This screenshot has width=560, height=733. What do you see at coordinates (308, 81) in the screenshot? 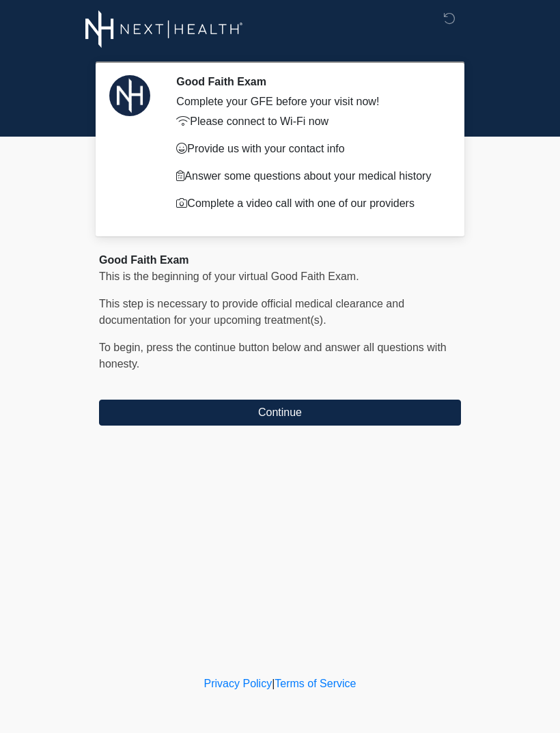
I see `h2: Good Faith Exam` at bounding box center [308, 81].